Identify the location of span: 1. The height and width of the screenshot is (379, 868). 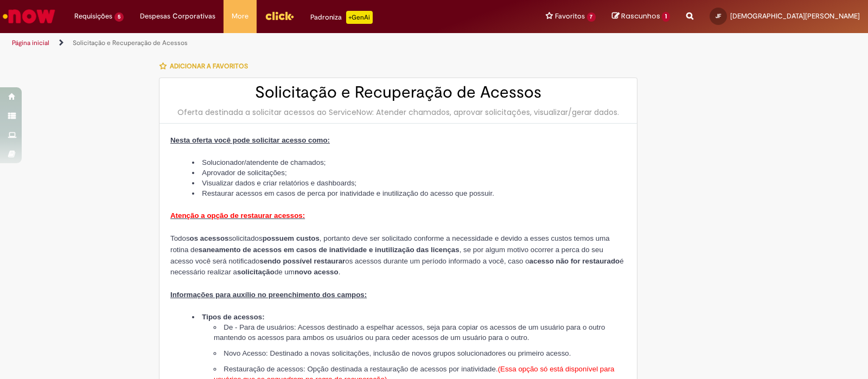
(665, 17).